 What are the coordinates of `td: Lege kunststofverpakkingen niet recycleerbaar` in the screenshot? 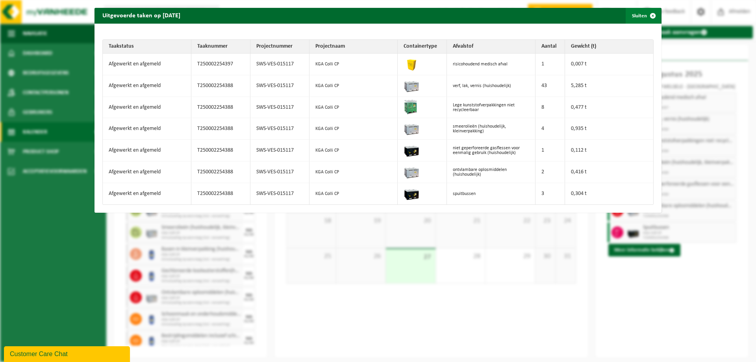 It's located at (491, 108).